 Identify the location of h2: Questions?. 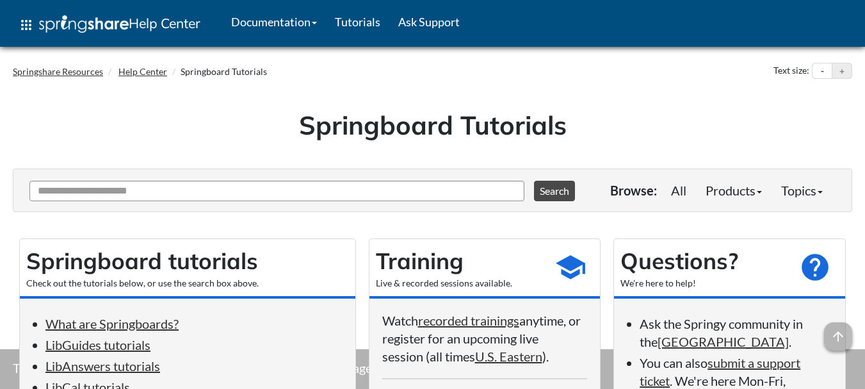
(706, 261).